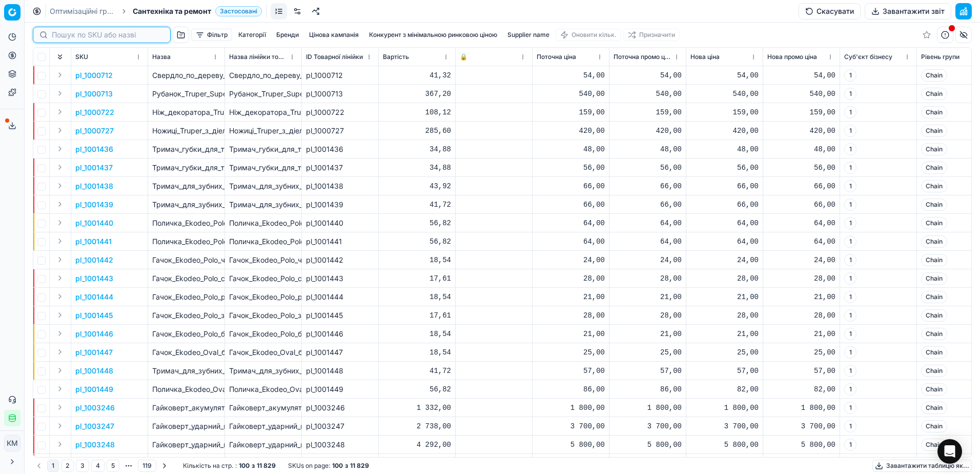  What do you see at coordinates (94, 352) in the screenshot?
I see `p: pl_1001447` at bounding box center [94, 352].